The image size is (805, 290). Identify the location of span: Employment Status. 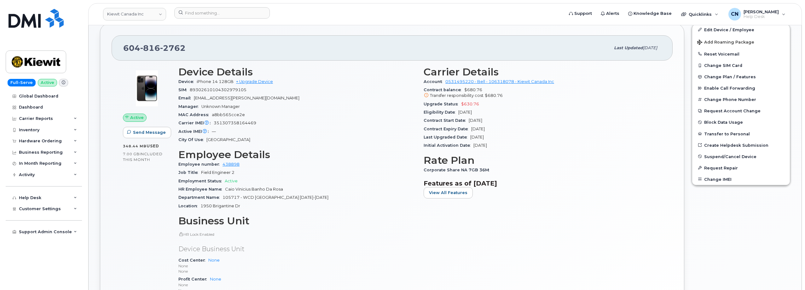
(201, 181).